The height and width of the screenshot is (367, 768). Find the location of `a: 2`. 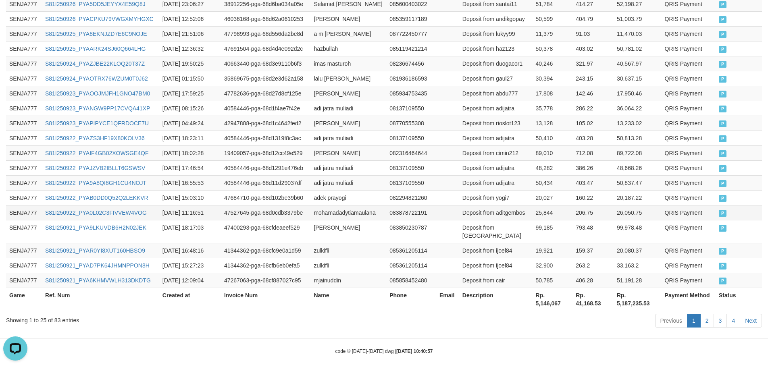

a: 2 is located at coordinates (707, 321).